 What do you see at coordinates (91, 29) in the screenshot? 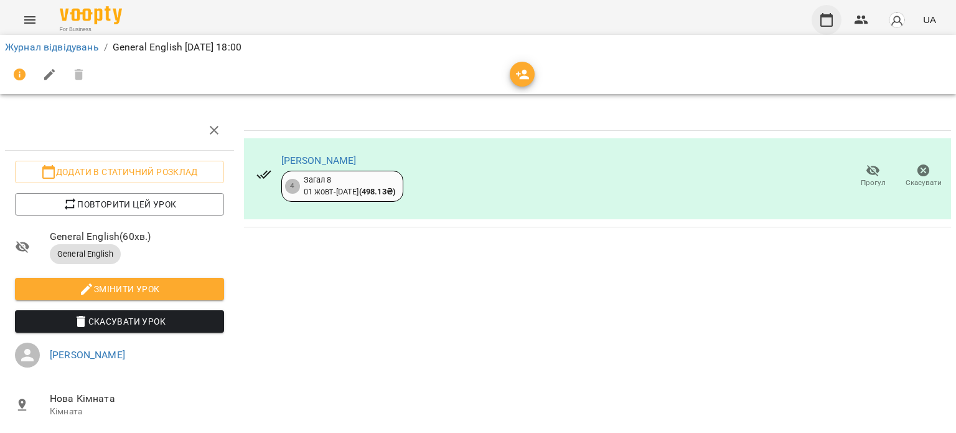
I see `span: For Business` at bounding box center [91, 29].